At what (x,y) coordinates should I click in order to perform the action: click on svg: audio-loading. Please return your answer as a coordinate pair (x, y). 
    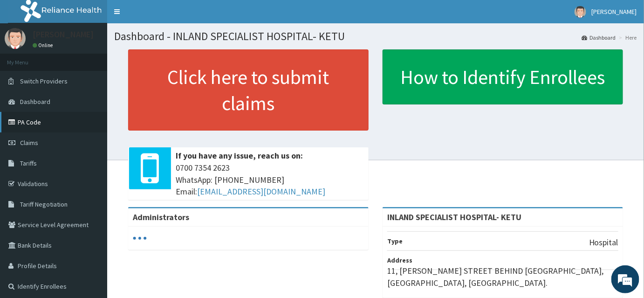
    Looking at the image, I should click on (140, 238).